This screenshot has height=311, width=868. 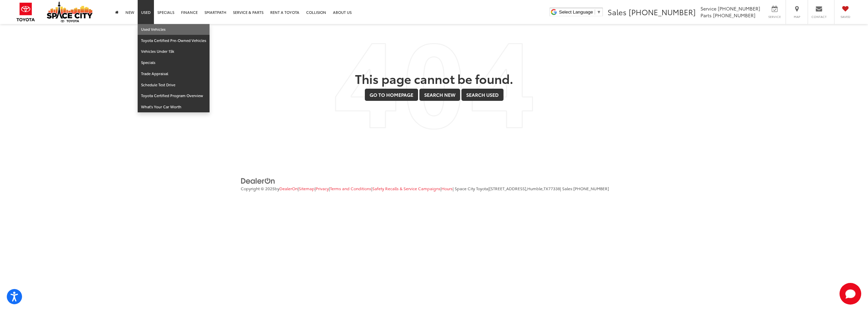 What do you see at coordinates (174, 85) in the screenshot?
I see `a: Schedule Test Drive` at bounding box center [174, 85].